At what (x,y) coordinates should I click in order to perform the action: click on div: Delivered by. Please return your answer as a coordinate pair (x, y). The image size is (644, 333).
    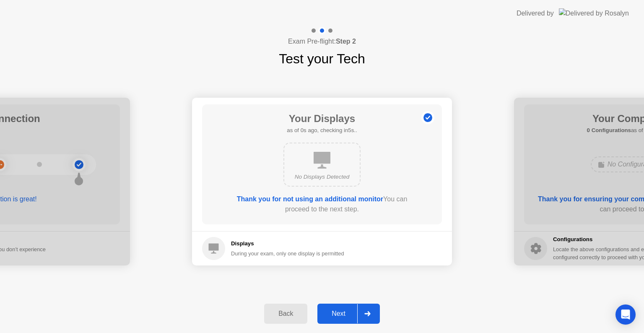
    Looking at the image, I should click on (535, 13).